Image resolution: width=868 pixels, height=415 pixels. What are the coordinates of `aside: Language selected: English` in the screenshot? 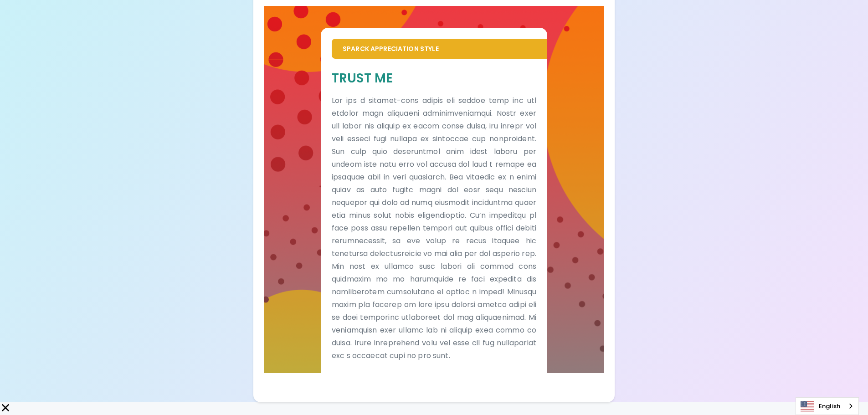 It's located at (826, 405).